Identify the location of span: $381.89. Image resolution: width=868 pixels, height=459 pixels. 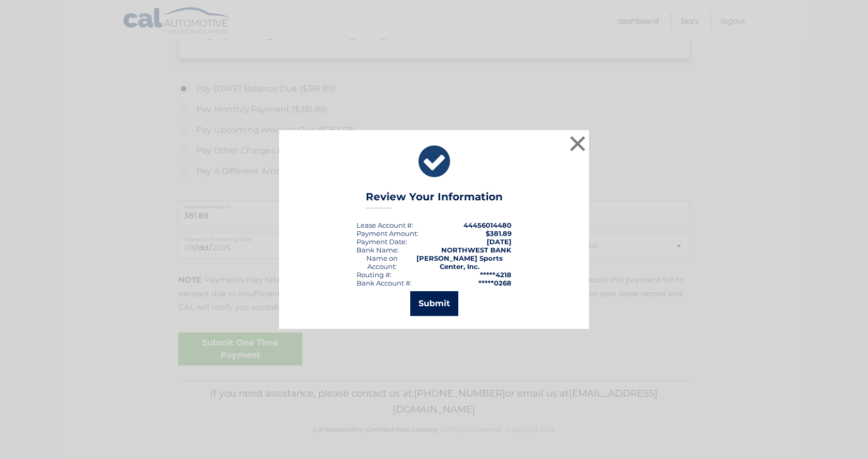
(499, 233).